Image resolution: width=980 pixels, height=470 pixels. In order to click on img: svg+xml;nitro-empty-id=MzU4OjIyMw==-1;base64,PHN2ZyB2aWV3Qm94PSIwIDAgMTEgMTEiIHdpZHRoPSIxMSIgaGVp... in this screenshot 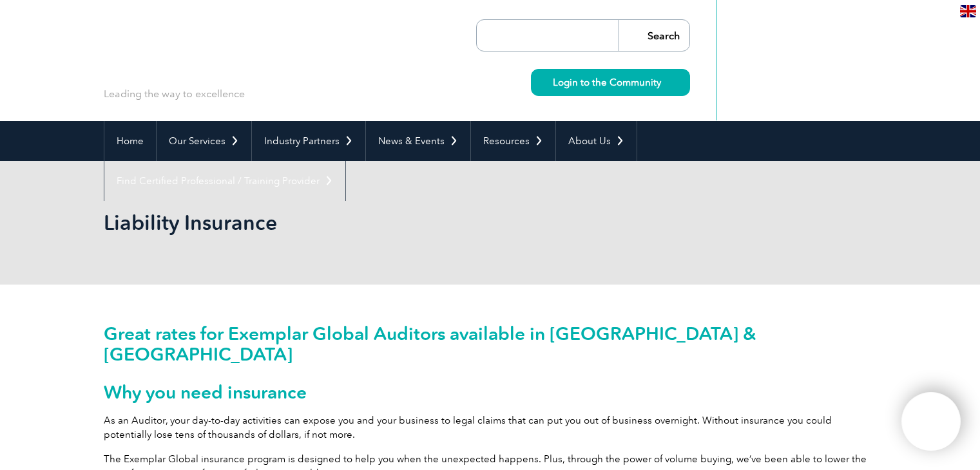, I will do `click(664, 82)`.